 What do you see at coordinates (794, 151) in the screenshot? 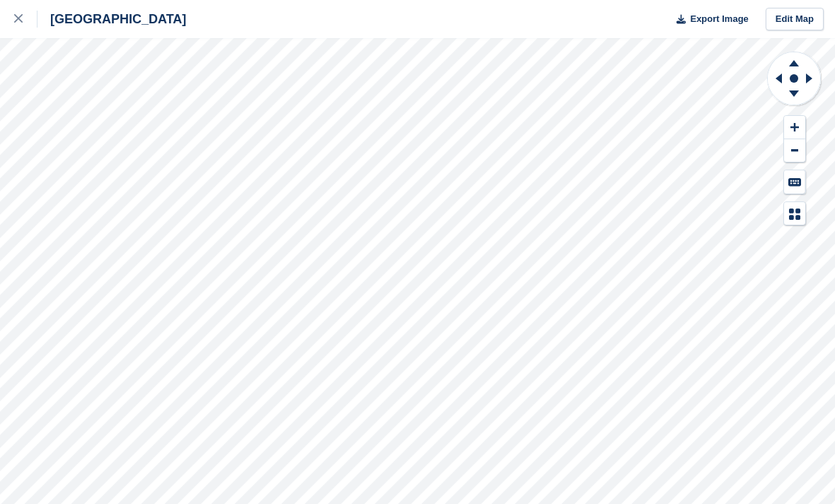
I see `button: Zoom Out` at bounding box center [794, 151].